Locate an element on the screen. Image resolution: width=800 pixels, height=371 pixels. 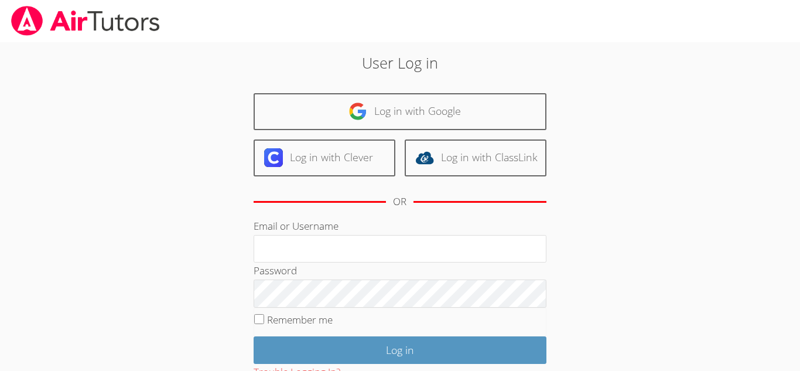
label: Remember me is located at coordinates (300, 319).